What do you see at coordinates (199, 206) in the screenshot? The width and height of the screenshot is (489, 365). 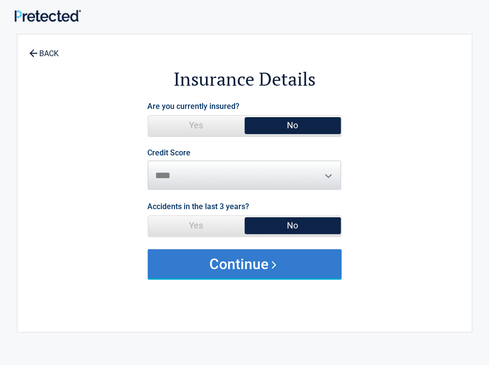 I see `label: Accidents in the last 3 years?` at bounding box center [199, 206].